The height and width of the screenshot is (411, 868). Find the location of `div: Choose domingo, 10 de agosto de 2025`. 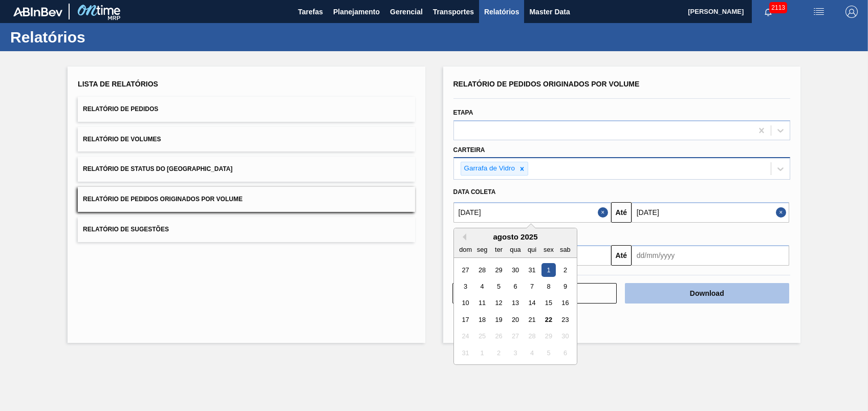

div: Choose domingo, 10 de agosto de 2025 is located at coordinates (465, 303).